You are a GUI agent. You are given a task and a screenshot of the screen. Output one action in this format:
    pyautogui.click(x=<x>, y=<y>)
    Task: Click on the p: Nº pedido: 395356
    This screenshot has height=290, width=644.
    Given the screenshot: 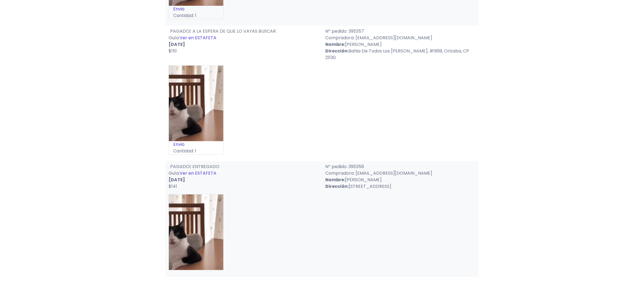 What is the action you would take?
    pyautogui.click(x=400, y=167)
    